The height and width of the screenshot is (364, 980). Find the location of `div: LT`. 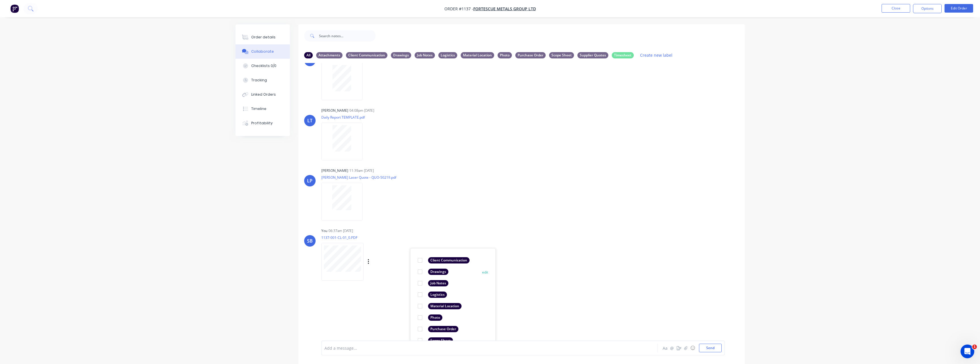

div: LT is located at coordinates (310, 120).